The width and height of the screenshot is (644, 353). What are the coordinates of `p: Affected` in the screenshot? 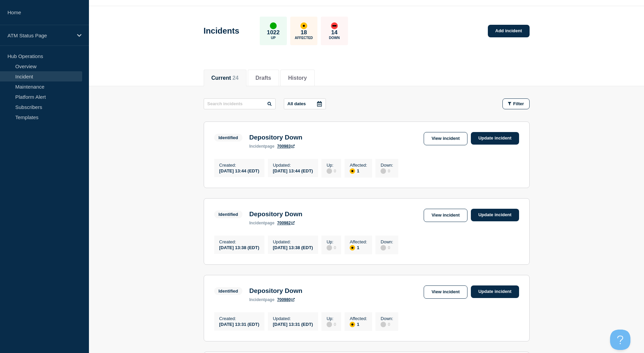 It's located at (303, 38).